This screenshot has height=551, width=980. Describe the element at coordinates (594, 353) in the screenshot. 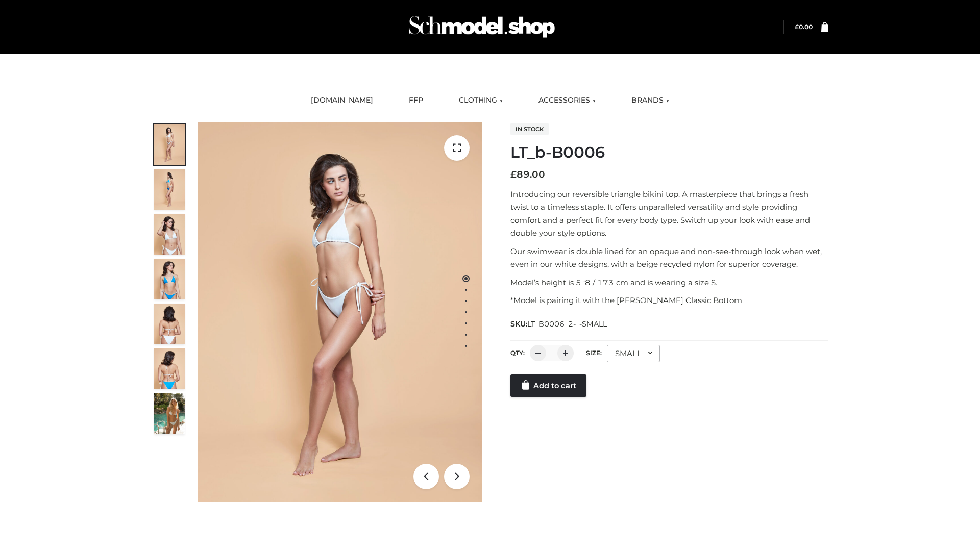

I see `label: Size:` at that location.